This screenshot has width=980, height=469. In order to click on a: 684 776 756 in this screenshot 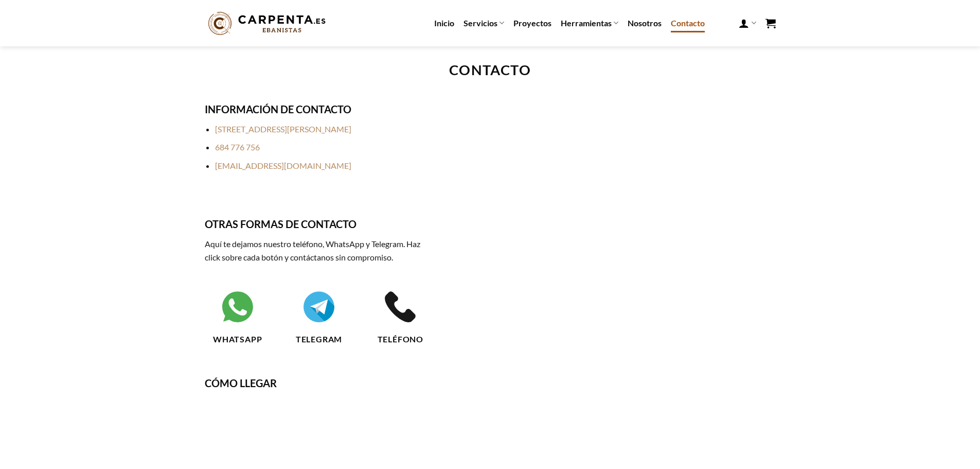, I will do `click(237, 146)`.